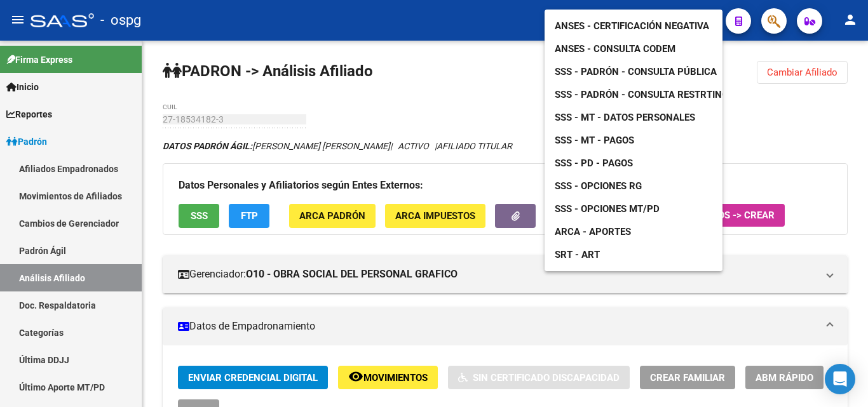 This screenshot has width=868, height=407. I want to click on a: ANSES - Certificación Negativa, so click(632, 26).